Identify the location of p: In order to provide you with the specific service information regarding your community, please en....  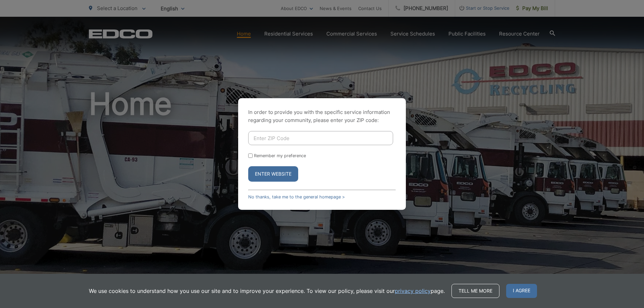
(322, 116).